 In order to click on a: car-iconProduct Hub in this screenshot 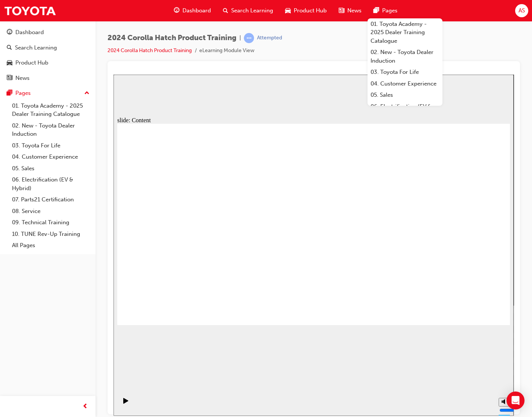, I will do `click(306, 11)`.